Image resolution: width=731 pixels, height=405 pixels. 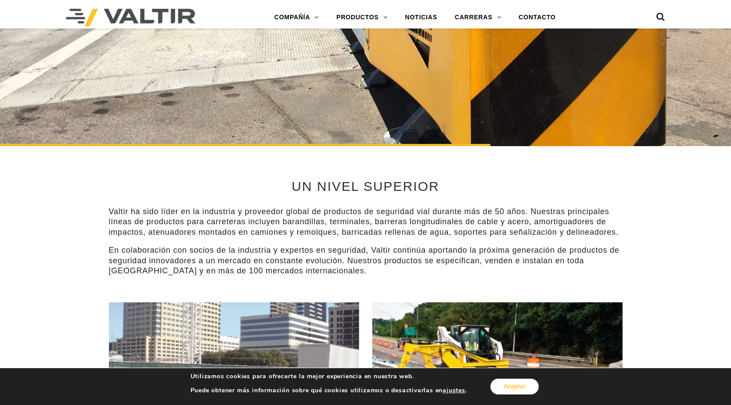 I want to click on a: NOTICIAS, so click(x=421, y=18).